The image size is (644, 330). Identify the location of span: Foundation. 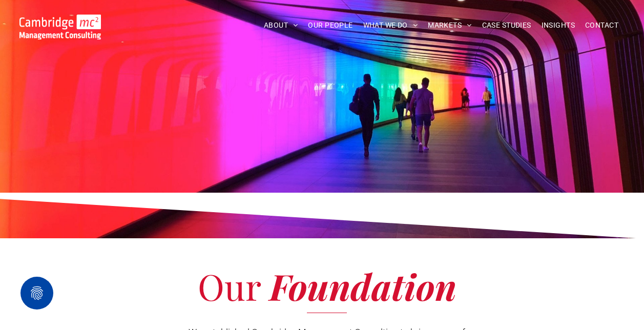
(363, 286).